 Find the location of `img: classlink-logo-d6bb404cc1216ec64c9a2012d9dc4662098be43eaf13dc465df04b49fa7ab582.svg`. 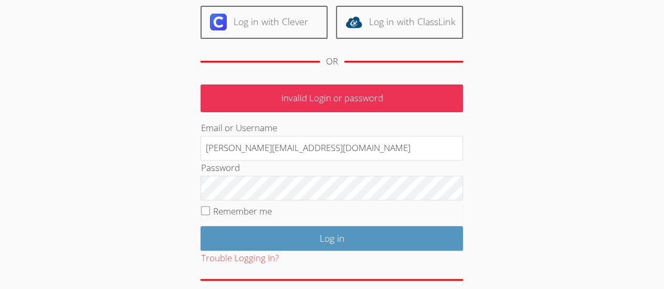

img: classlink-logo-d6bb404cc1216ec64c9a2012d9dc4662098be43eaf13dc465df04b49fa7ab582.svg is located at coordinates (354, 22).